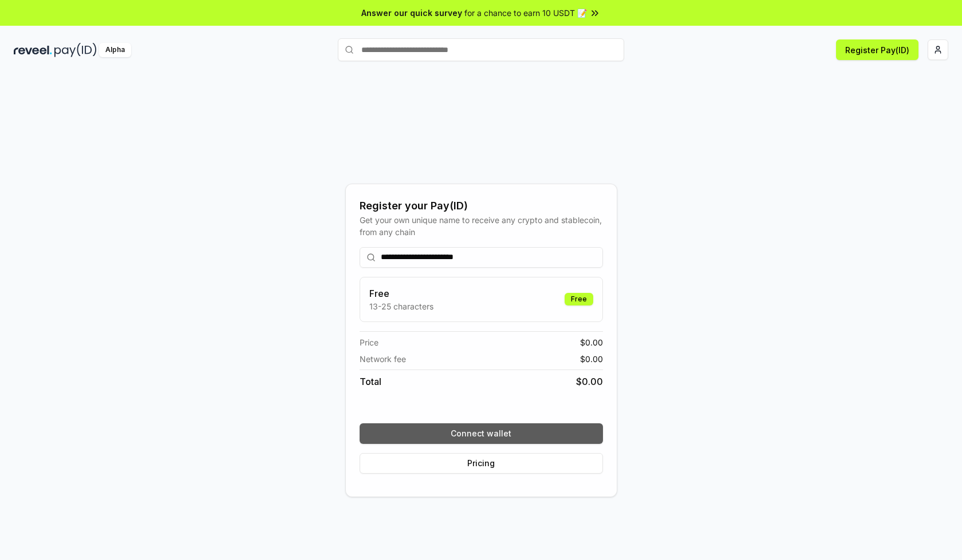  What do you see at coordinates (877, 50) in the screenshot?
I see `button: Register Pay(ID)` at bounding box center [877, 50].